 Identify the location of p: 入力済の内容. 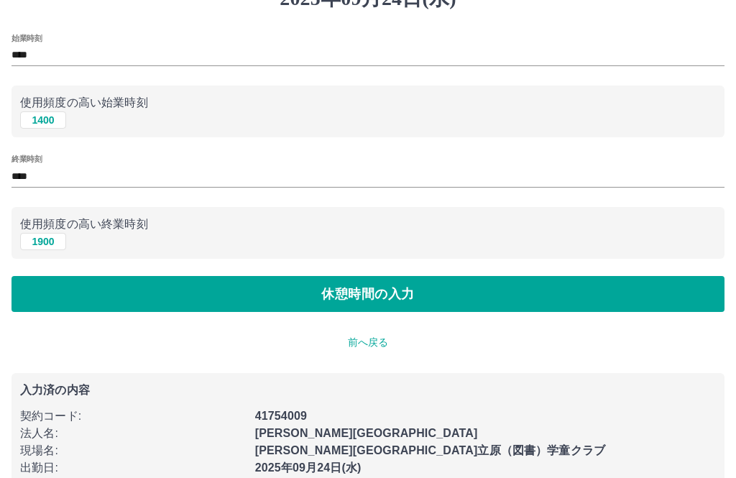
(368, 390).